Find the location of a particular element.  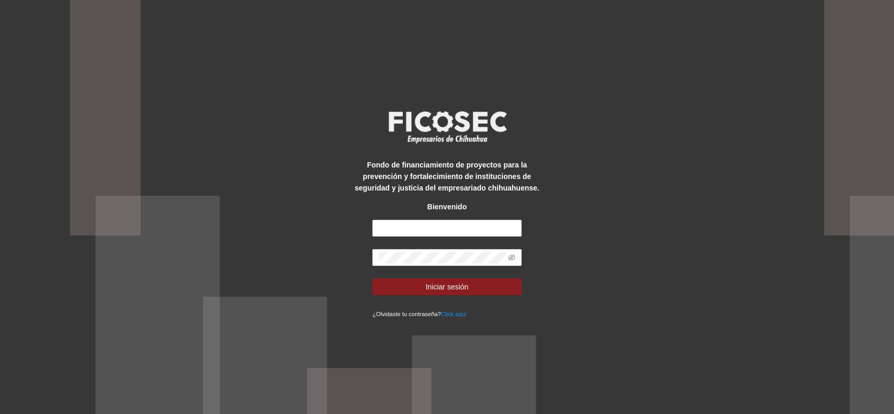

small: ¿Olvidaste tu contraseña? is located at coordinates (419, 314).